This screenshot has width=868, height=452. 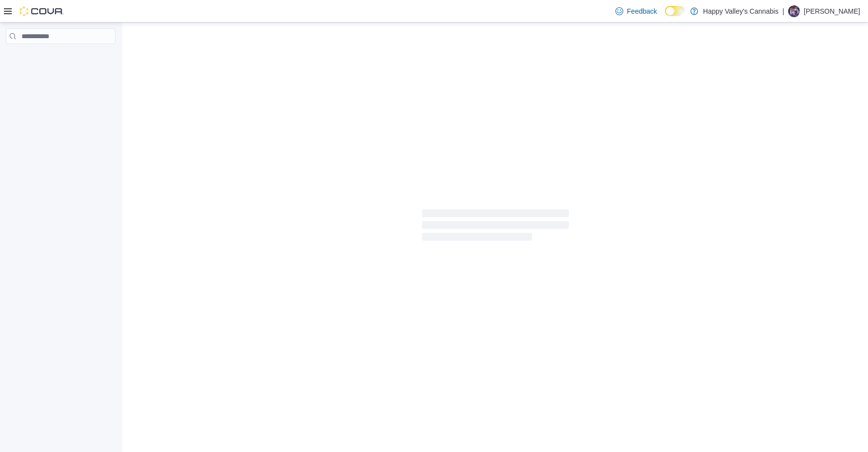 What do you see at coordinates (60, 58) in the screenshot?
I see `nav: Complex example` at bounding box center [60, 58].